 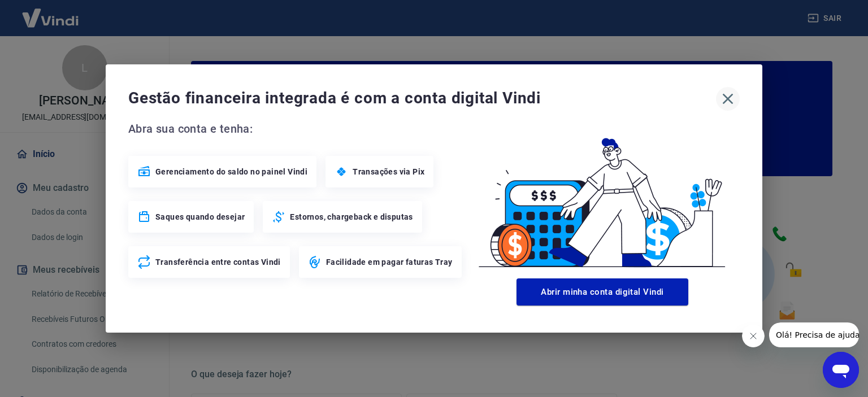 I want to click on span: Facilidade em pagar faturas Tray, so click(x=390, y=262).